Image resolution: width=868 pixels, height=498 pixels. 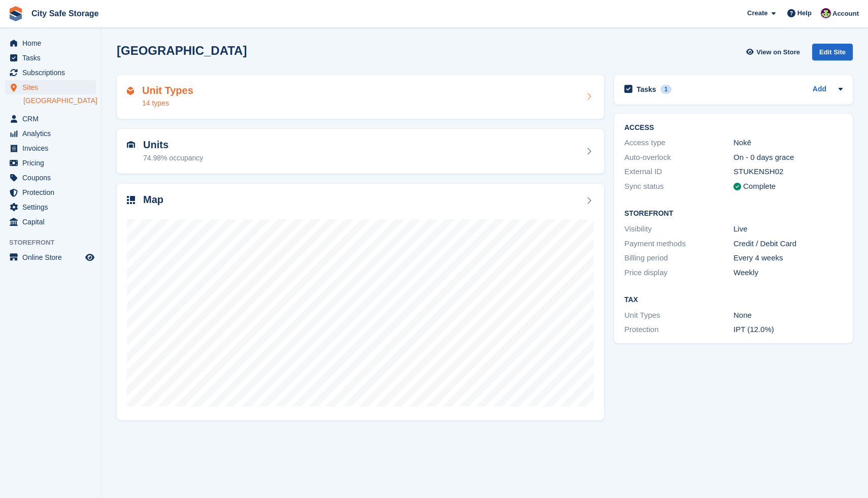 What do you see at coordinates (788, 273) in the screenshot?
I see `div: Weekly` at bounding box center [788, 273].